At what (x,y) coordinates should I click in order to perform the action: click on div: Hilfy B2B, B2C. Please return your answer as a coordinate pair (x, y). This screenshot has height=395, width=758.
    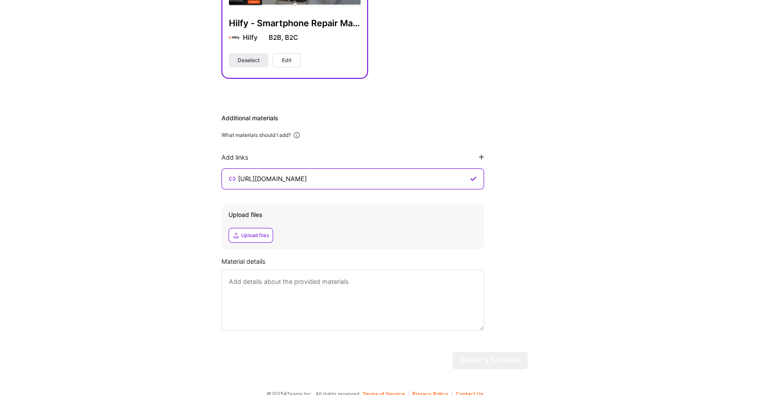
    Looking at the image, I should click on (271, 38).